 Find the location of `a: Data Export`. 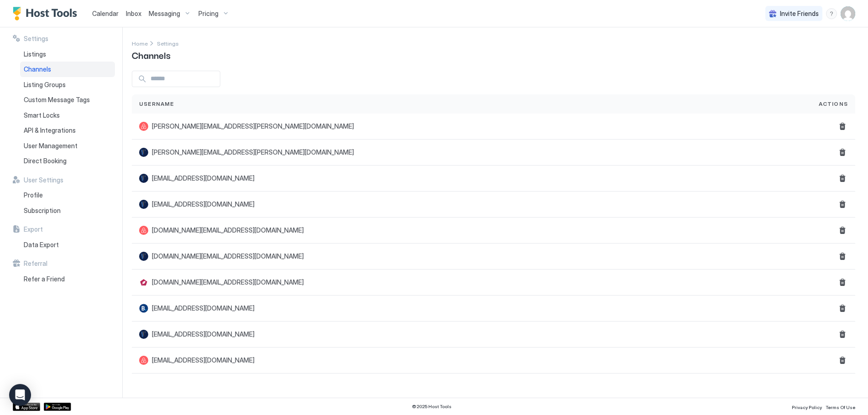

a: Data Export is located at coordinates (68, 245).